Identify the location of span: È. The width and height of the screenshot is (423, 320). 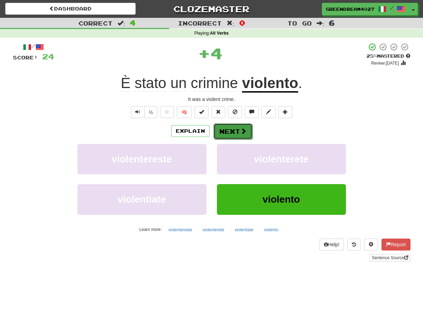
(126, 83).